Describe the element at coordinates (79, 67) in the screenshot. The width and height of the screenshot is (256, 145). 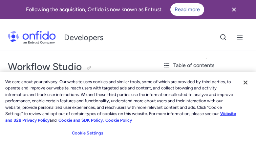
I see `h1: Workflow Studio` at that location.